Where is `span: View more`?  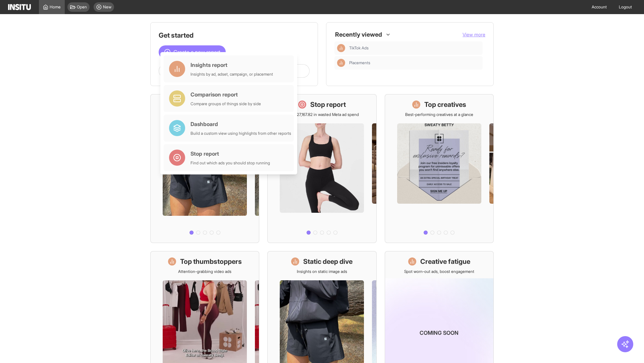
span: View more is located at coordinates (474, 34).